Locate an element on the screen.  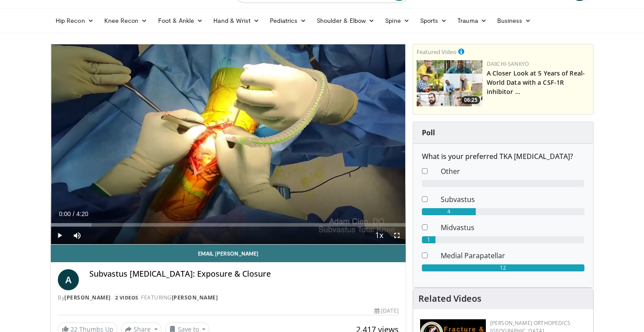
a: A Closer Look at 5 Years of Real-World Data with a CSF-1R inhibitor … is located at coordinates (536, 82).